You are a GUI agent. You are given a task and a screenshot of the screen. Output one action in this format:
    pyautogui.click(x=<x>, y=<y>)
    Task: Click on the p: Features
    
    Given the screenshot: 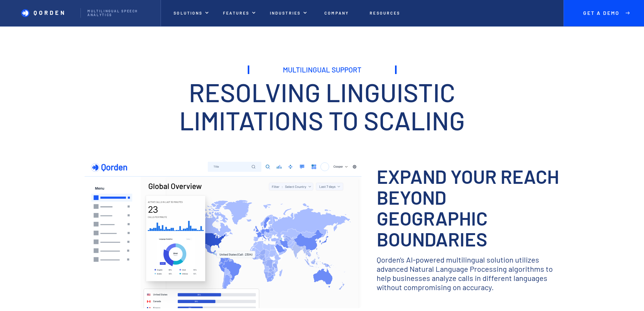 What is the action you would take?
    pyautogui.click(x=236, y=13)
    